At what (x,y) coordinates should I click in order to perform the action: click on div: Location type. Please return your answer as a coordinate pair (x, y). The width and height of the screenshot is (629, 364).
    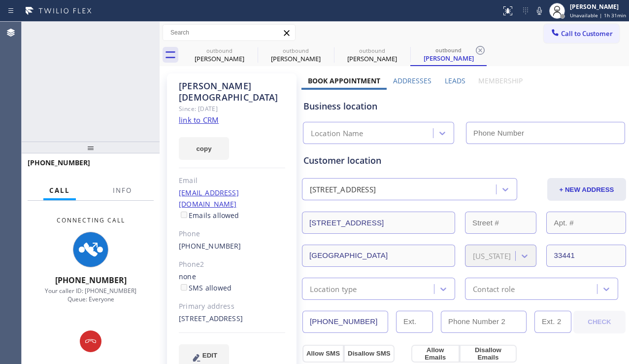
    Looking at the image, I should click on (334, 288).